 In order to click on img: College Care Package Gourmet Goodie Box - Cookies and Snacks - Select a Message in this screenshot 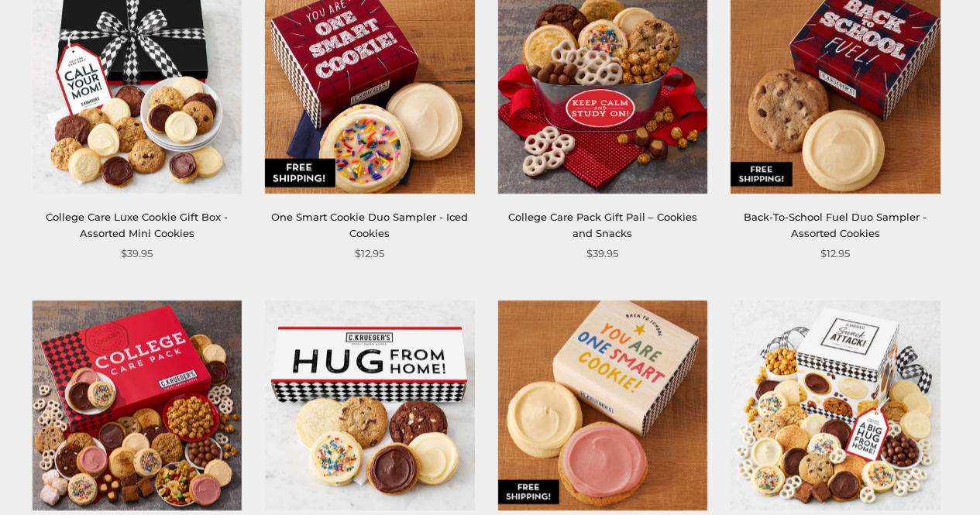, I will do `click(835, 405)`.